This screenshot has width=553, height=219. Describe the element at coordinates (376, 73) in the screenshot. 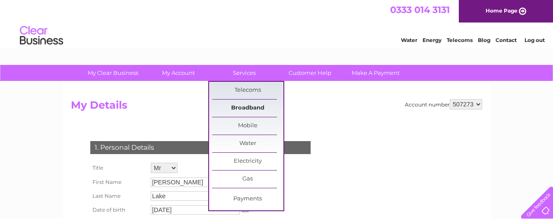

I see `a: Make A Payment` at that location.